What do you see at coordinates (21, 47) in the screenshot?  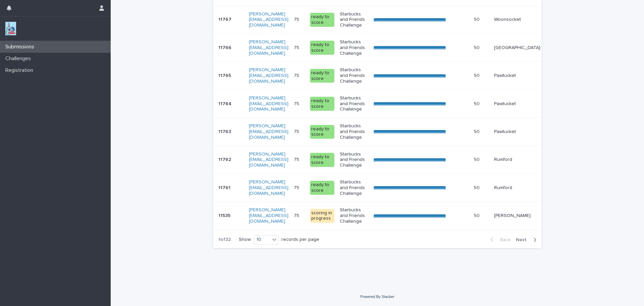 I see `p: Submissions` at bounding box center [21, 47].